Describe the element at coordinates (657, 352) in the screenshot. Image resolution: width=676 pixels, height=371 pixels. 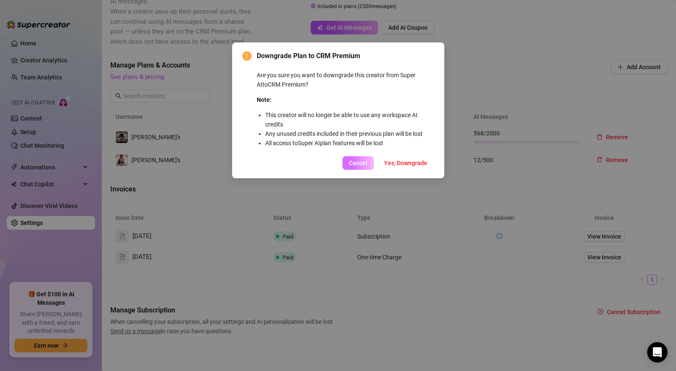
I see `div: Open Intercom Messenger` at that location.